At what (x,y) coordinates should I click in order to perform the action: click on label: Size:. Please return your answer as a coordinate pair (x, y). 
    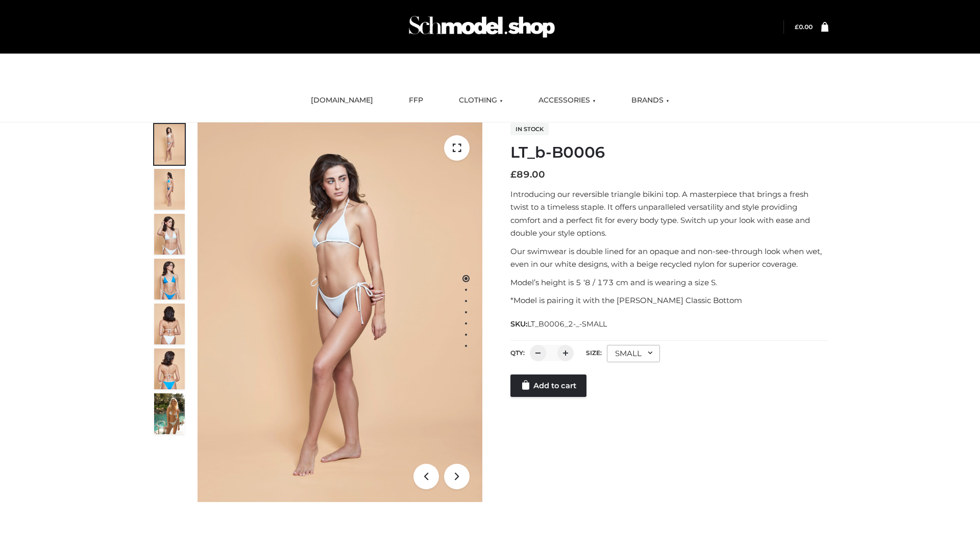
    Looking at the image, I should click on (593, 352).